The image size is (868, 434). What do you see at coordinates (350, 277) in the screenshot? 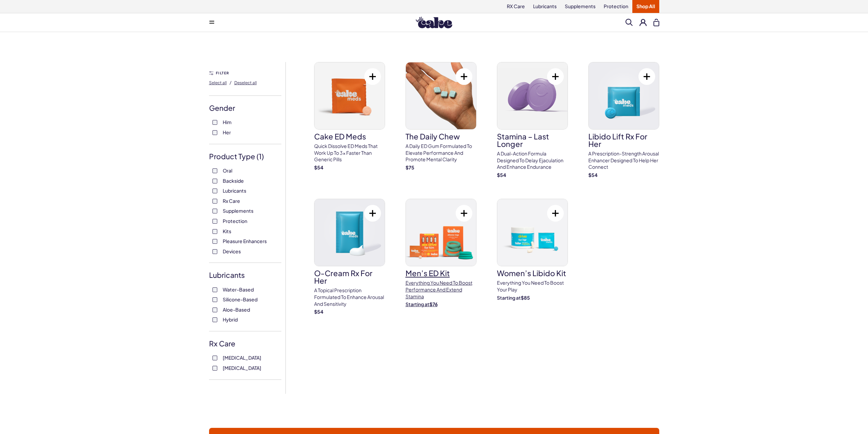
I see `h3: O-Cream Rx for Her` at bounding box center [350, 277].